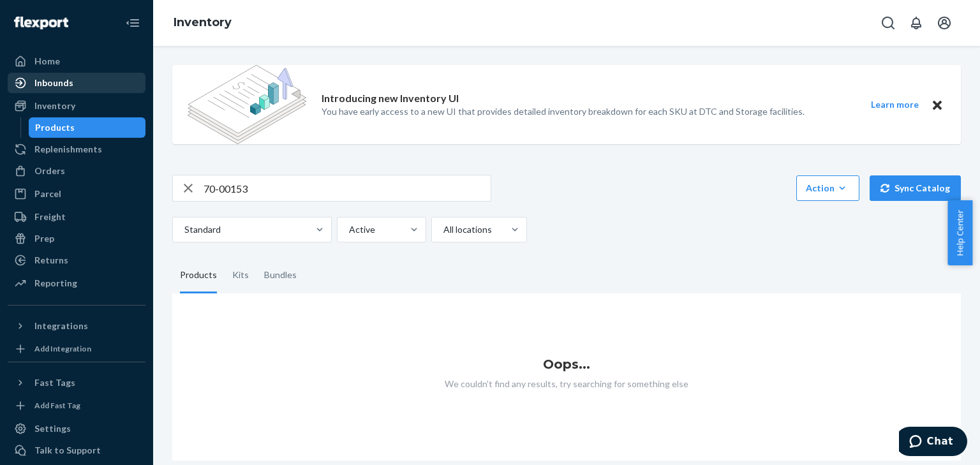  What do you see at coordinates (52, 428) in the screenshot?
I see `div: Settings` at bounding box center [52, 428].